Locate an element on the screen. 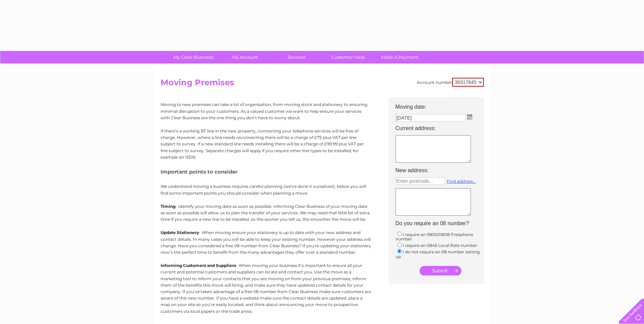  a: Customer Help is located at coordinates (348, 57).